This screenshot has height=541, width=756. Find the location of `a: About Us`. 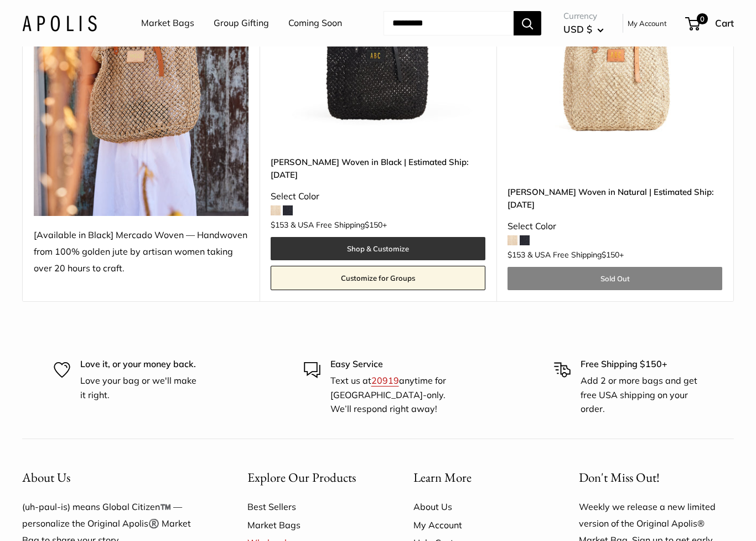

a: About Us is located at coordinates (477, 507).